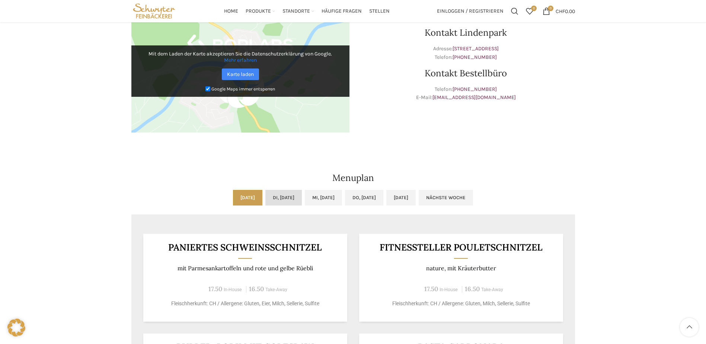 This screenshot has height=344, width=706. What do you see at coordinates (154, 10) in the screenshot?
I see `a: Site logo` at bounding box center [154, 10].